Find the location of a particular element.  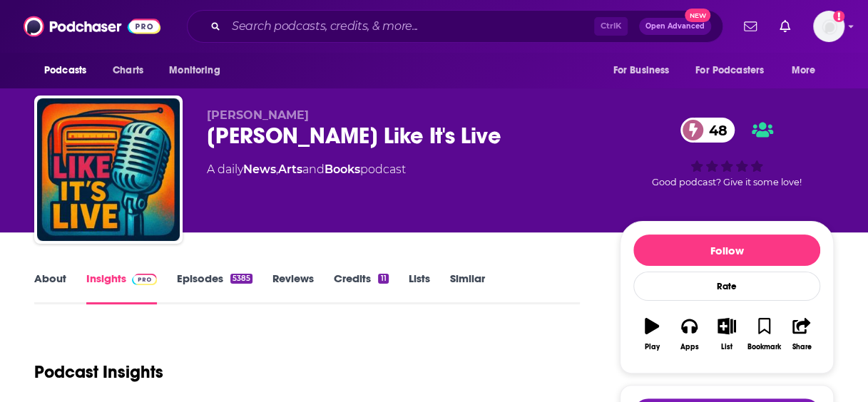

button: Open AdvancedNew is located at coordinates (675, 27).